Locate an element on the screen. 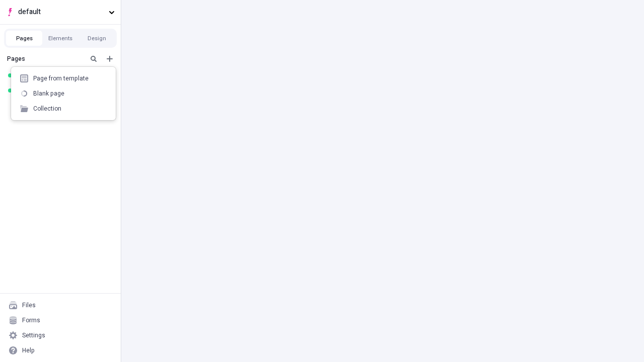 This screenshot has width=644, height=362. div: Blank page is located at coordinates (49, 94).